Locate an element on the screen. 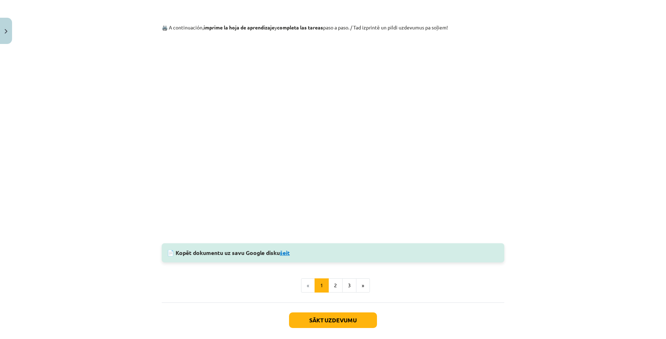 The image size is (666, 339). button: 3 is located at coordinates (349, 285).